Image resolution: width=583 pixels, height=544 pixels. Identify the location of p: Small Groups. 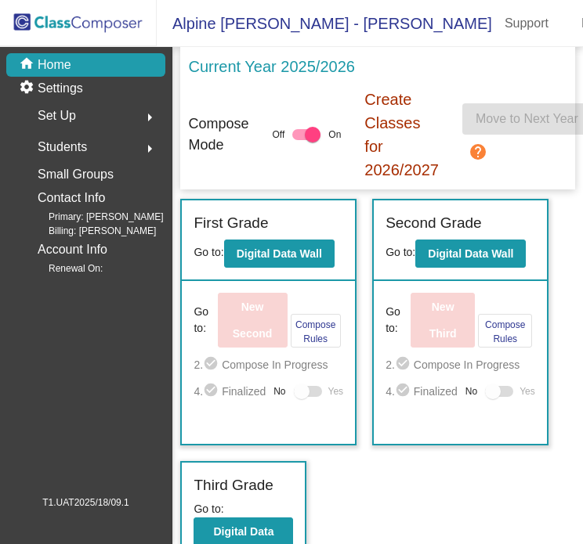
(75, 175).